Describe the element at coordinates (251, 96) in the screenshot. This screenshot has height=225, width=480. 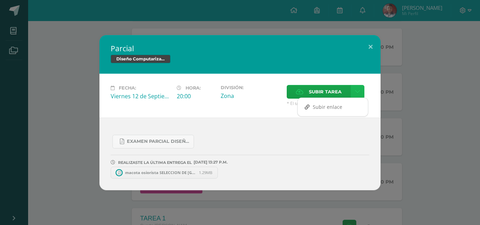
I see `div: Zona` at that location.